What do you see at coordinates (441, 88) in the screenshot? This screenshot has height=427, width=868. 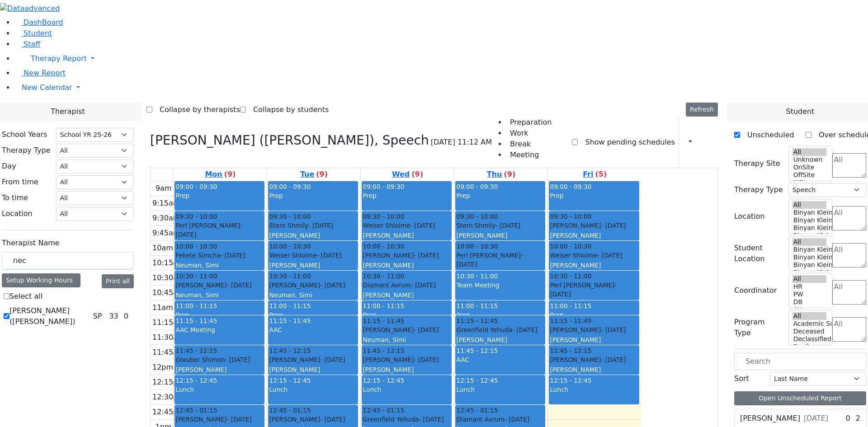 I see `a: New Calendar` at bounding box center [441, 88].